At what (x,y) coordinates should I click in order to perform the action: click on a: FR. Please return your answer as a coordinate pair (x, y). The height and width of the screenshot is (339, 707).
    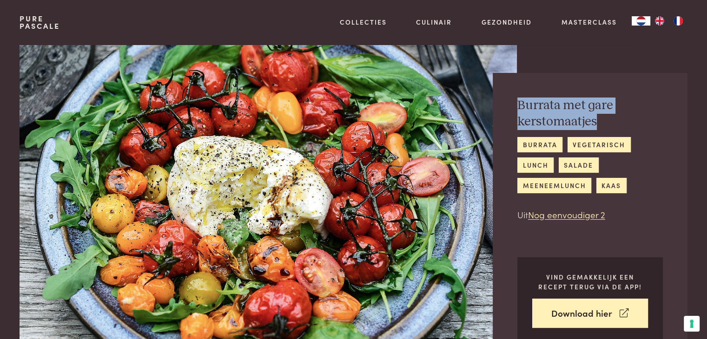
    Looking at the image, I should click on (678, 21).